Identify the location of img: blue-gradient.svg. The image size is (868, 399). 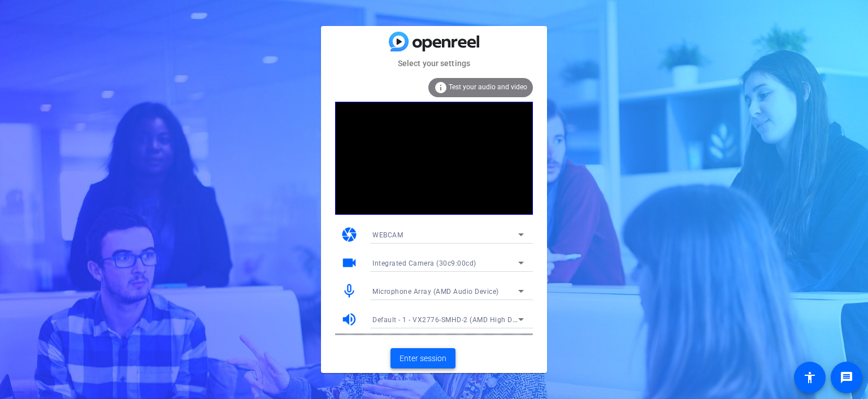
(434, 41).